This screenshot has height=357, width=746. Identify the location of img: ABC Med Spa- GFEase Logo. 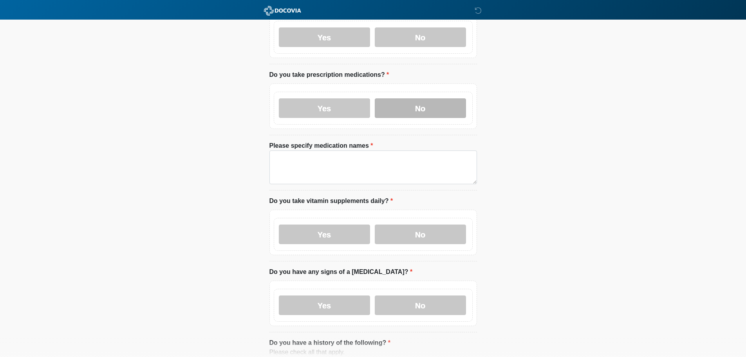
(282, 11).